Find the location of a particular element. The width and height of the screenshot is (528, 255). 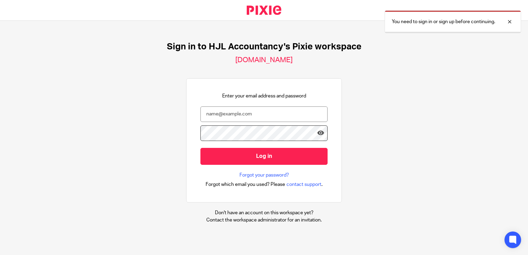

h1: Sign in to HJL Accountancy's Pixie workspace is located at coordinates (264, 47).